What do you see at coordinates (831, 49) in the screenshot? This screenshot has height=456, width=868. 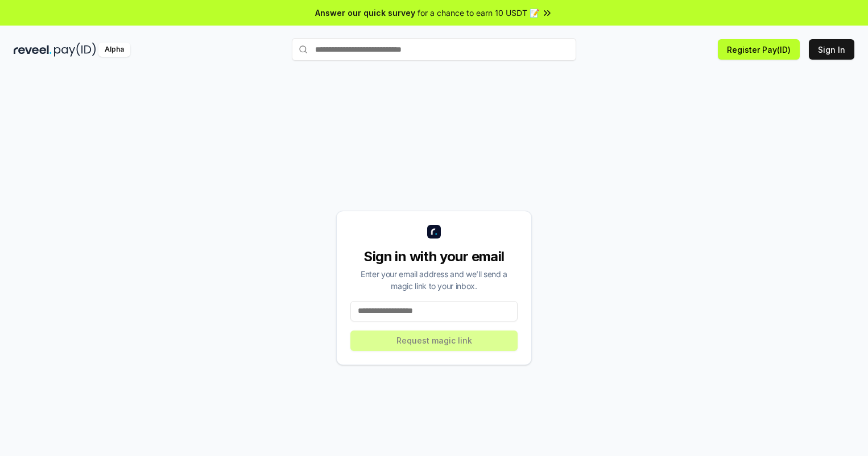 I see `button: Sign In` at bounding box center [831, 49].